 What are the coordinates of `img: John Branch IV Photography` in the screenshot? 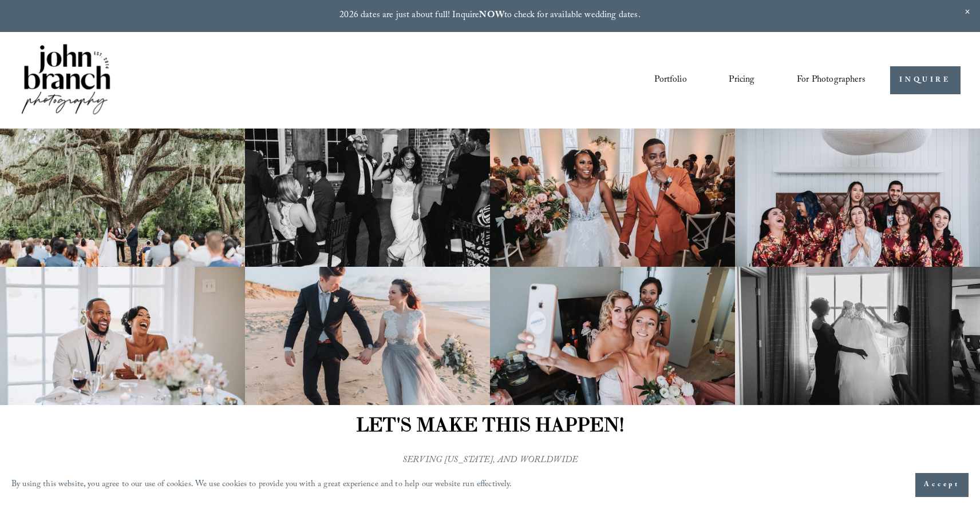 It's located at (66, 80).